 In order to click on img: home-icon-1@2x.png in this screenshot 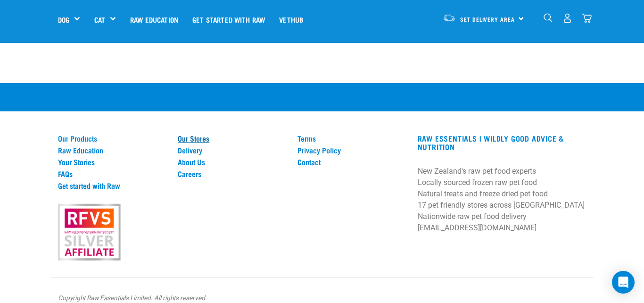, I will do `click(548, 17)`.